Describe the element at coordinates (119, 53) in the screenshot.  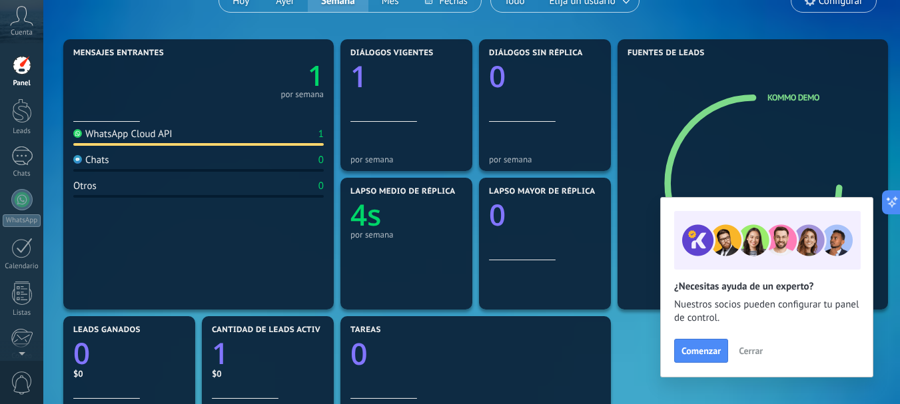
I see `span: Mensajes entrantes` at that location.